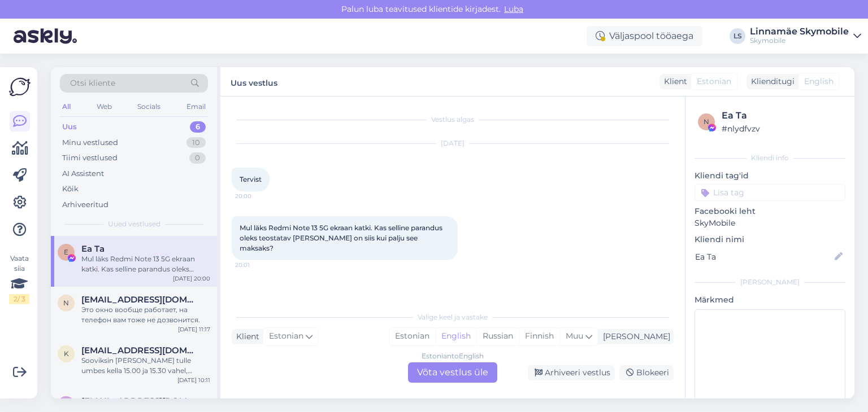 This screenshot has height=412, width=868. What do you see at coordinates (20, 87) in the screenshot?
I see `img: Askly Logo` at bounding box center [20, 87].